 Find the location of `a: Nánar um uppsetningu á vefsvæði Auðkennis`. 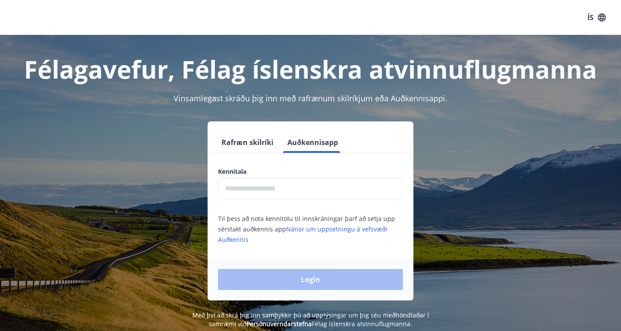

a: Nánar um uppsetningu á vefsvæði Auðkennis is located at coordinates (303, 234).